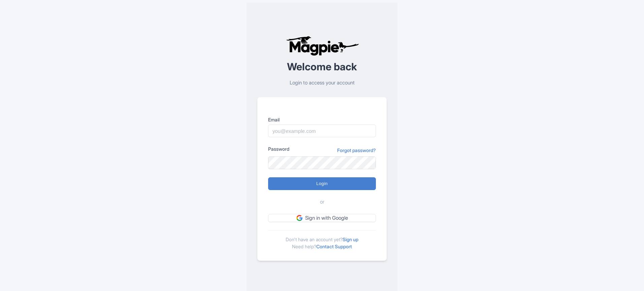 The width and height of the screenshot is (644, 291). I want to click on p: Login to access your account, so click(322, 83).